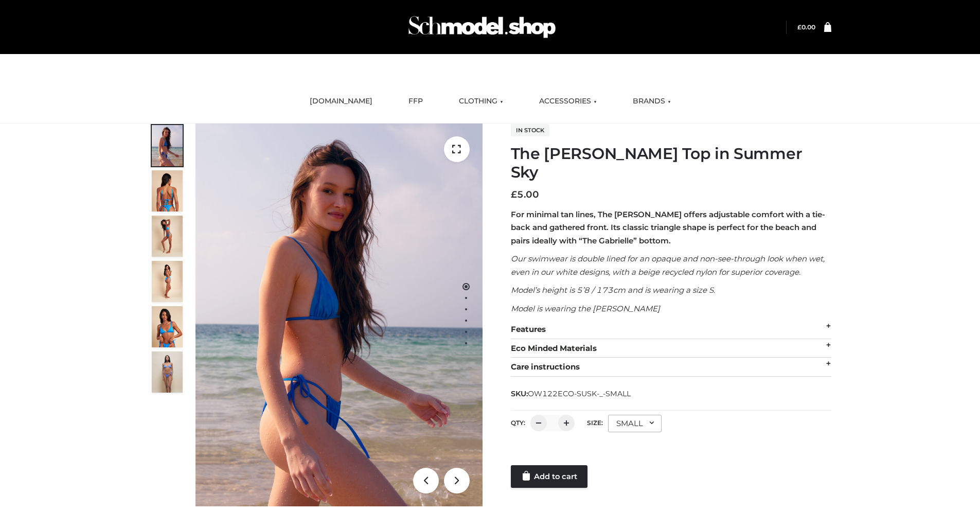 This screenshot has height=511, width=980. Describe the element at coordinates (579, 393) in the screenshot. I see `span: OW122ECO-SUSK-_-SMALL` at that location.